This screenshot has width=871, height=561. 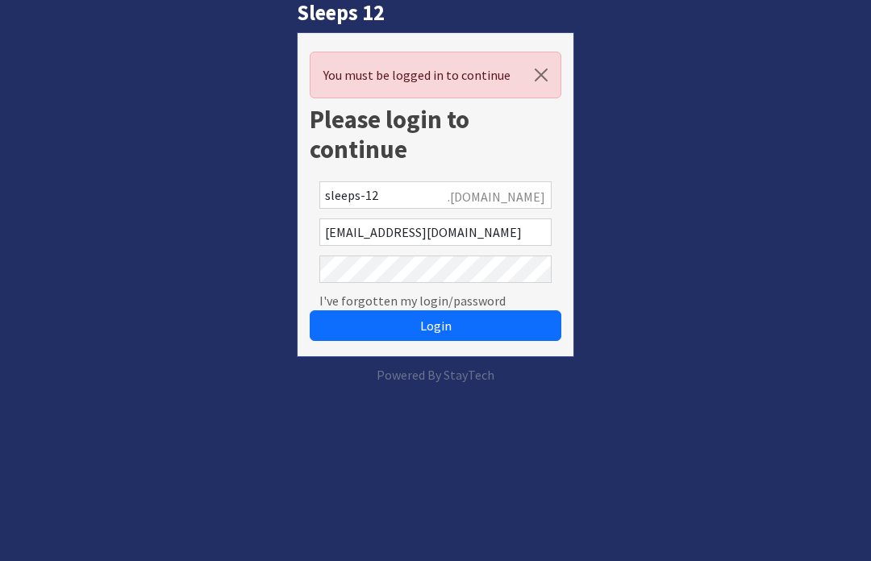 I want to click on button: Login, so click(x=435, y=326).